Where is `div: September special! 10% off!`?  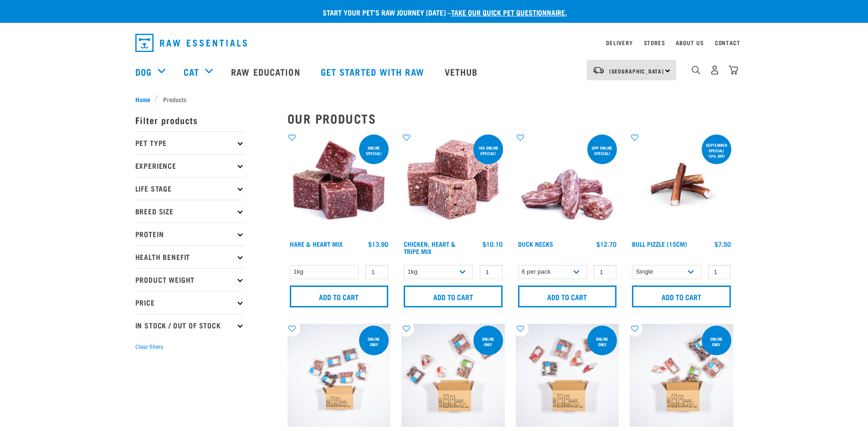 div: September special! 10% off! is located at coordinates (716, 150).